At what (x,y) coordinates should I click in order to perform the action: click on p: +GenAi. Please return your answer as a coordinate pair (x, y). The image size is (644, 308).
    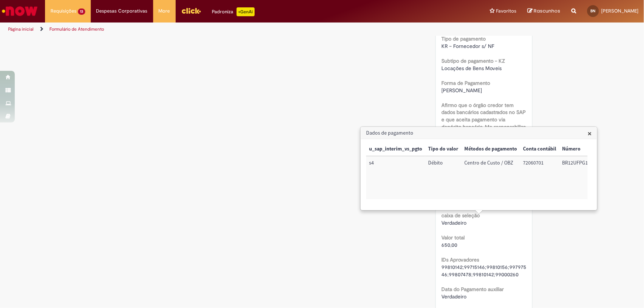
    Looking at the image, I should click on (245, 12).